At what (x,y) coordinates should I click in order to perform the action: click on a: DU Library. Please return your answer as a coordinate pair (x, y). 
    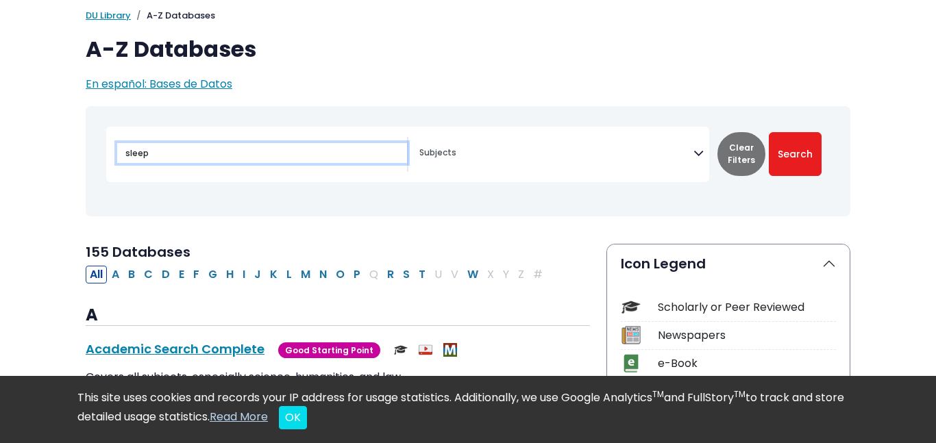
    Looking at the image, I should click on (108, 15).